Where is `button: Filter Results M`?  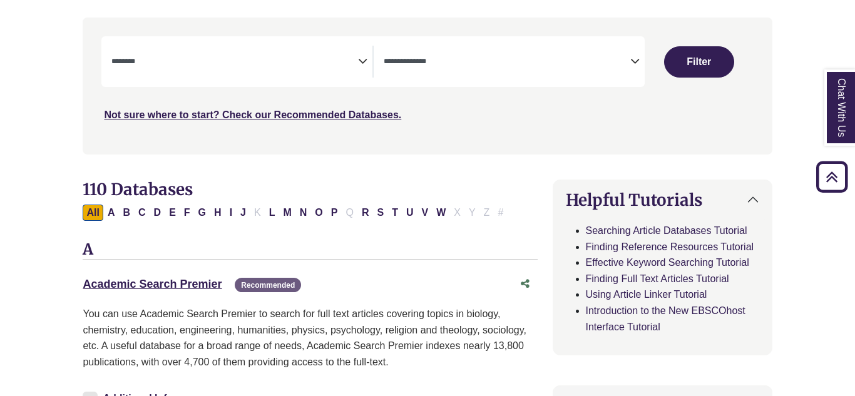 button: Filter Results M is located at coordinates (287, 213).